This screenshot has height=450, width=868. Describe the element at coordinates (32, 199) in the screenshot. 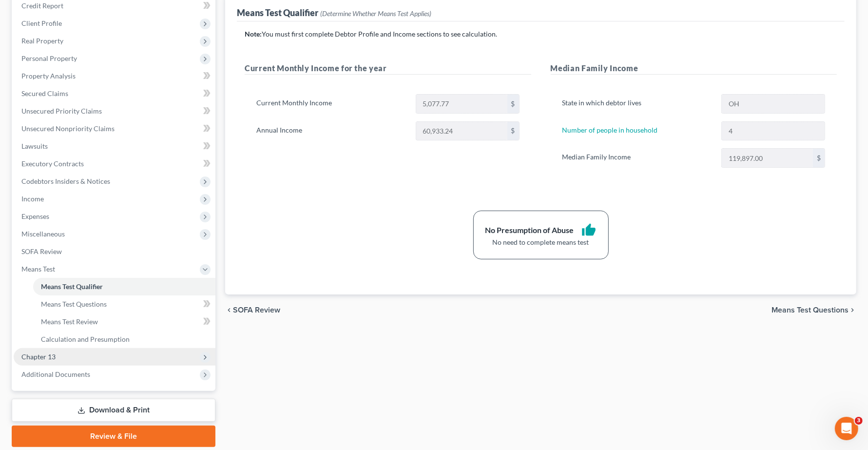

I see `span: Income` at that location.